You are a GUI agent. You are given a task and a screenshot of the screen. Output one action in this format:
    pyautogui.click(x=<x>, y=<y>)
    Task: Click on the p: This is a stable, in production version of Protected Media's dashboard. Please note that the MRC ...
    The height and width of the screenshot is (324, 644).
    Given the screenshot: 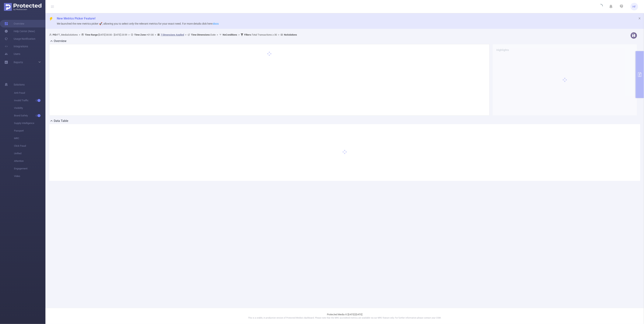 What is the action you would take?
    pyautogui.click(x=345, y=317)
    